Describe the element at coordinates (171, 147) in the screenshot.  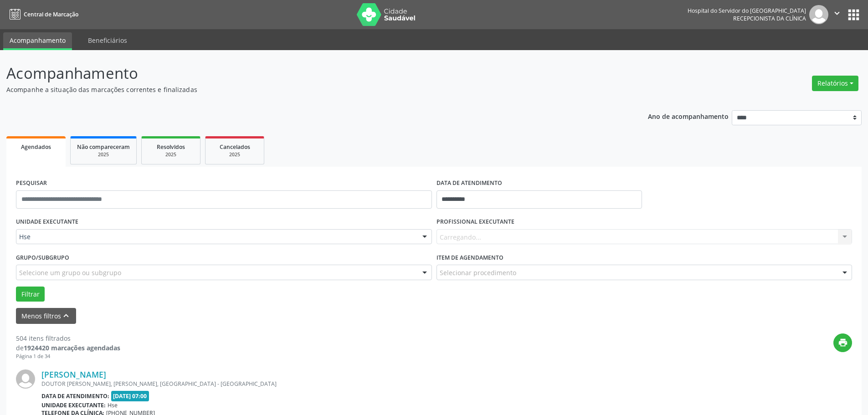
I see `span: Resolvidos` at that location.